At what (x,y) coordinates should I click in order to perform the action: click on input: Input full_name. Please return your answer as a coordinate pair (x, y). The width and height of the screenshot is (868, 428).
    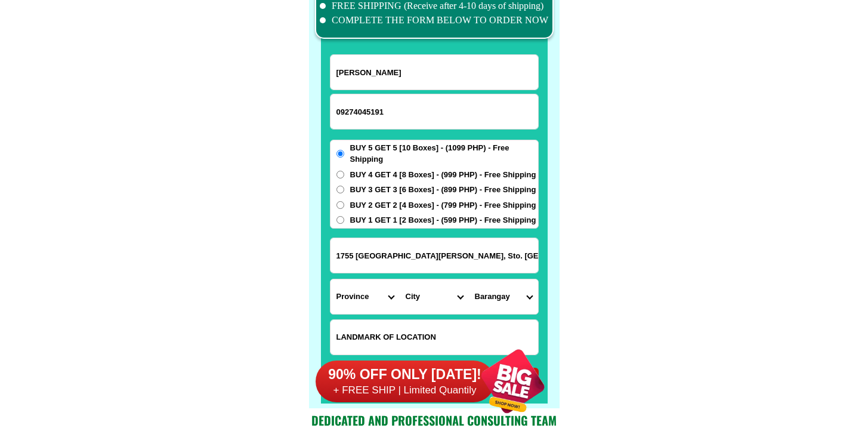
    Looking at the image, I should click on (434, 72).